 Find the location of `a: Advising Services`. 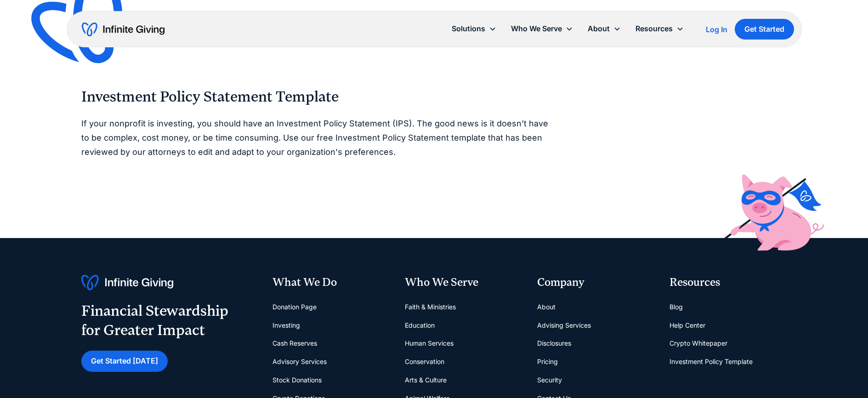

a: Advising Services is located at coordinates (563, 325).